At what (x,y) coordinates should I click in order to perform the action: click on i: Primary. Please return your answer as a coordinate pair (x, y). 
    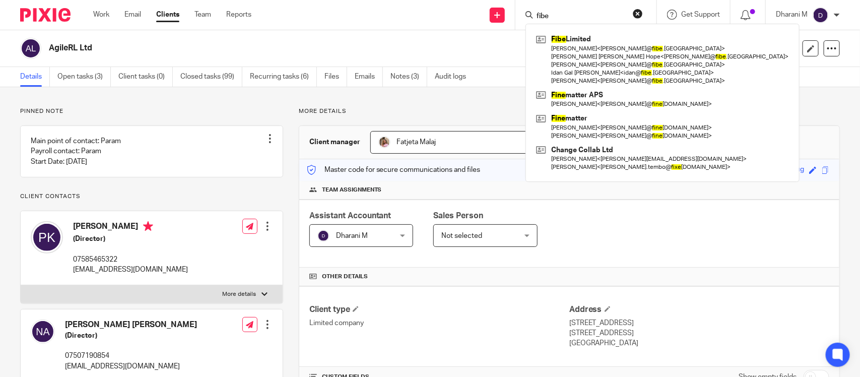
    Looking at the image, I should click on (148, 226).